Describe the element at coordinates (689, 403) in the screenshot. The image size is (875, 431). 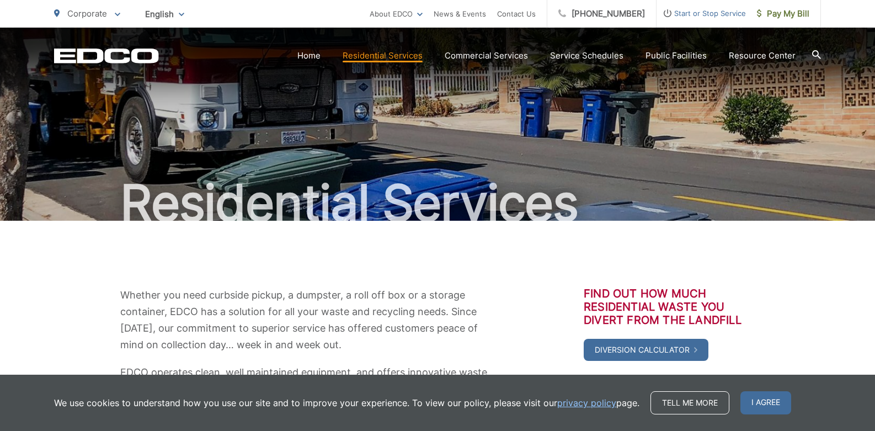
I see `a: Tell me more` at that location.